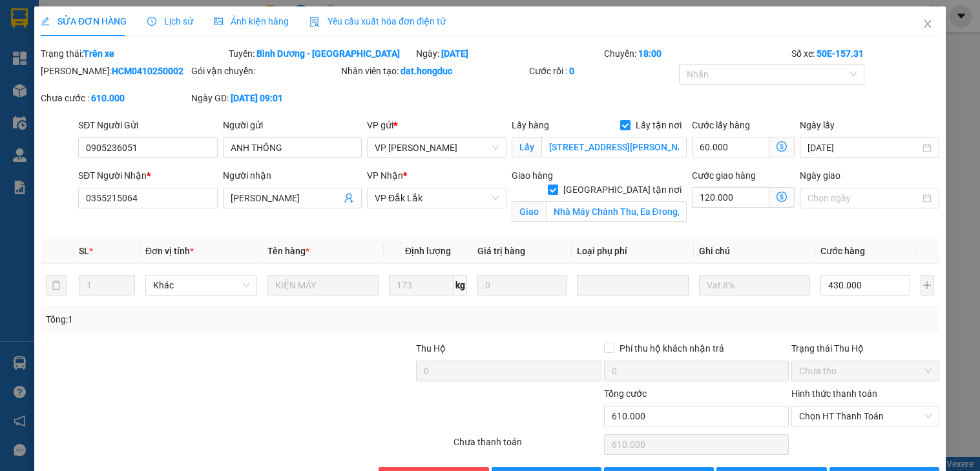 Image resolution: width=980 pixels, height=471 pixels. What do you see at coordinates (526, 147) in the screenshot?
I see `span: Lấy` at bounding box center [526, 147].